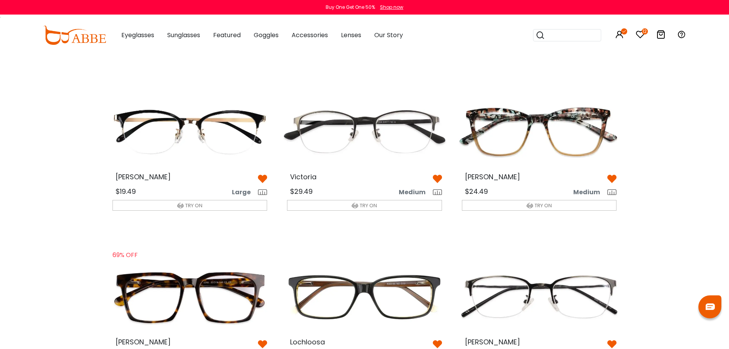 The height and width of the screenshot is (349, 729). I want to click on span: Eyeglasses, so click(138, 35).